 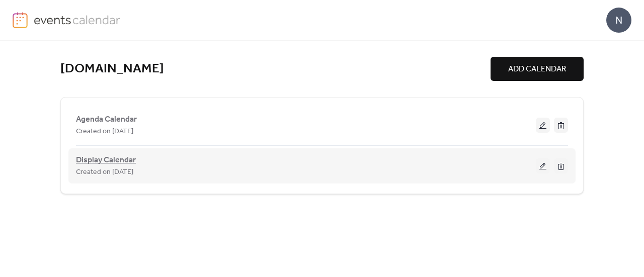 What do you see at coordinates (619, 20) in the screenshot?
I see `div: N` at bounding box center [619, 20].